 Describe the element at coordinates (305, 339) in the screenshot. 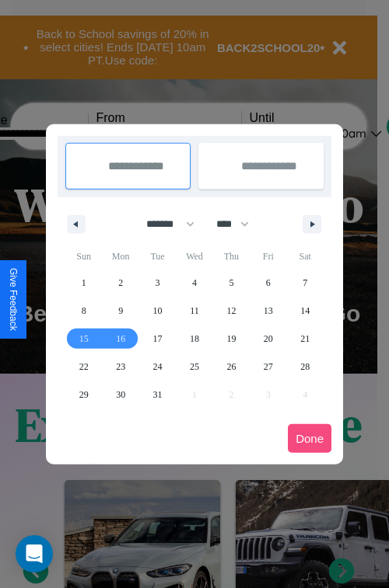

I see `button: 21` at that location.